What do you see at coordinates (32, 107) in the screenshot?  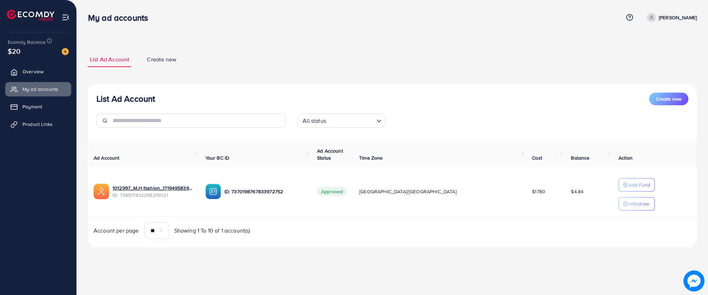 I see `span: Payment` at bounding box center [32, 107].